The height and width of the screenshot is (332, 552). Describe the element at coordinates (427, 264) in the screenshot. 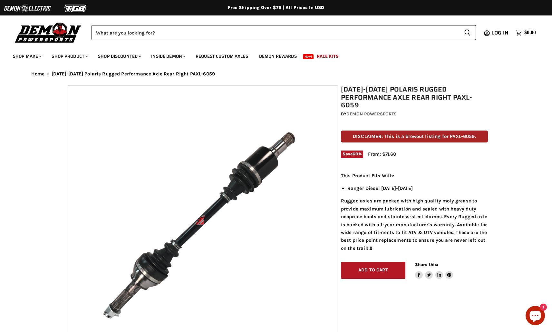

I see `span: Share this:` at that location.